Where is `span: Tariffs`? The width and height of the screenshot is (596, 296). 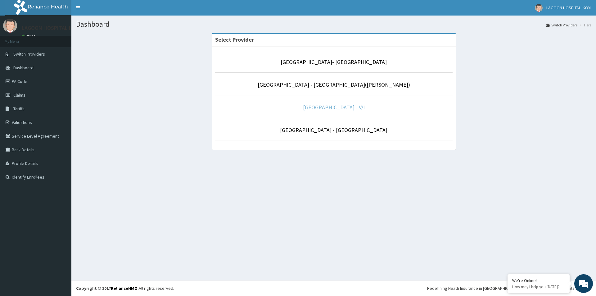
span: Tariffs is located at coordinates (19, 109).